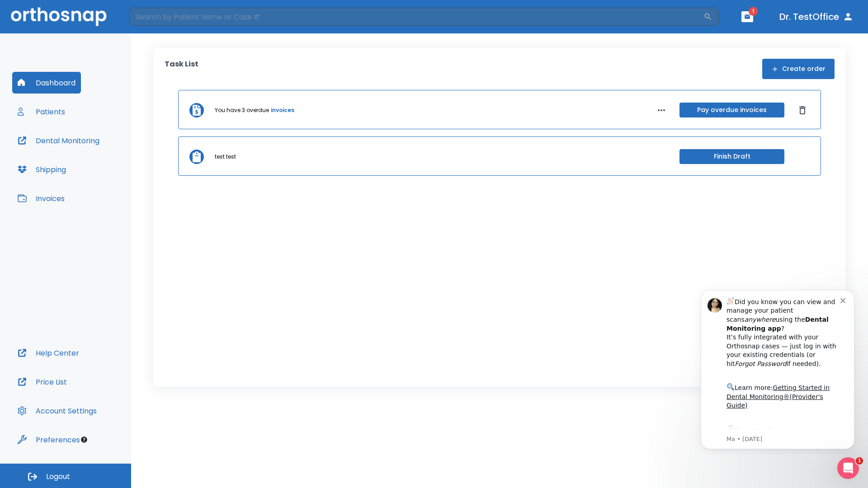 Image resolution: width=868 pixels, height=488 pixels. What do you see at coordinates (72, 38) in the screenshot?
I see `i: anywhere` at bounding box center [72, 38].